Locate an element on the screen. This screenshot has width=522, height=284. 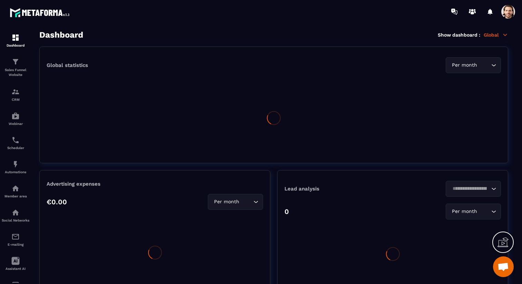
a: emailemailE-mailing is located at coordinates (16, 239).